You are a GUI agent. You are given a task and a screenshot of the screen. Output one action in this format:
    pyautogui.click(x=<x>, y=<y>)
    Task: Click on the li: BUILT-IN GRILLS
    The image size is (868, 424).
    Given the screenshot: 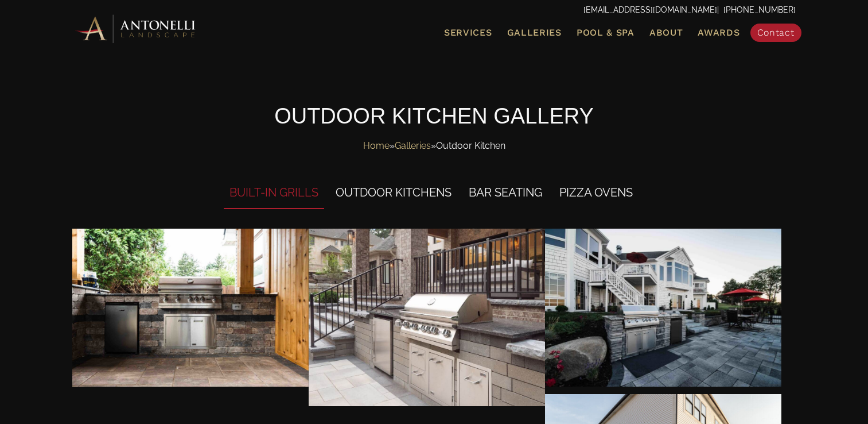 What is the action you would take?
    pyautogui.click(x=274, y=193)
    